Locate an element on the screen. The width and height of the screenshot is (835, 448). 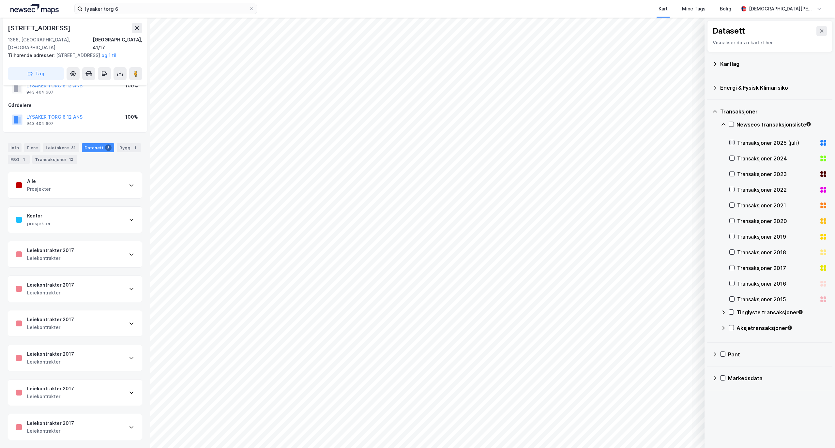
div: Transaksjoner 2020 is located at coordinates (777, 221).